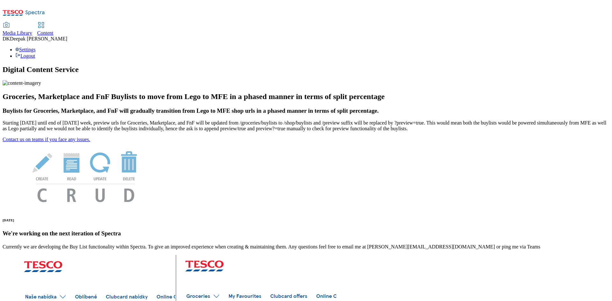 The height and width of the screenshot is (301, 612). I want to click on a: Content, so click(45, 29).